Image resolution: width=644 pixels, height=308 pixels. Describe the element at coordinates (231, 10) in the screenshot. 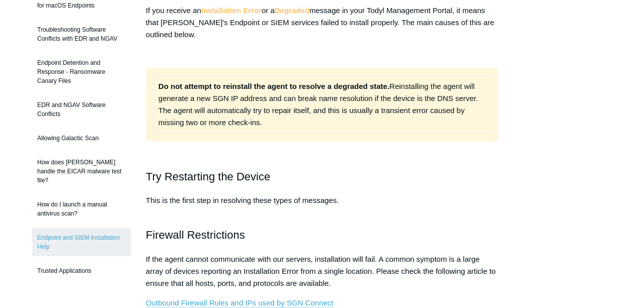

I see `strong: Installation Error` at that location.